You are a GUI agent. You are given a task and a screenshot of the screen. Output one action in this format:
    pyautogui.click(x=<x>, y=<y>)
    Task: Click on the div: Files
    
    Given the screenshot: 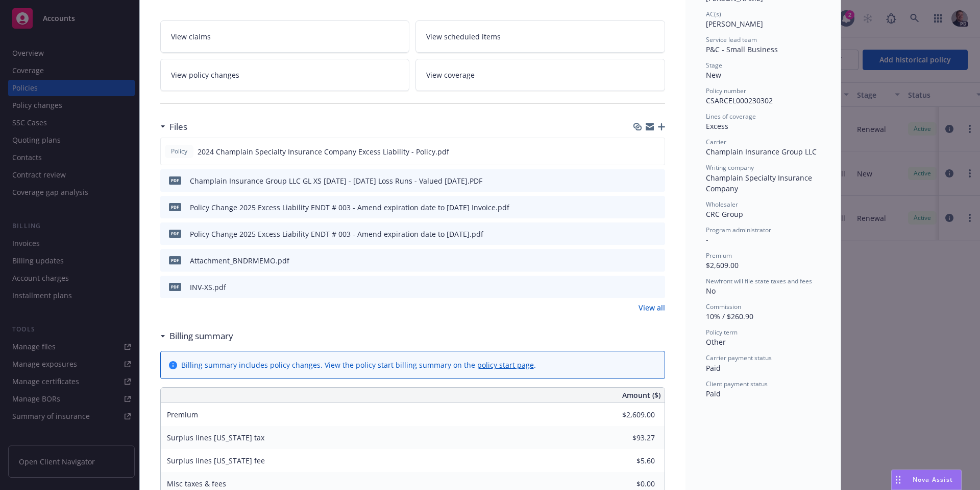 What is the action you would take?
    pyautogui.click(x=174, y=127)
    